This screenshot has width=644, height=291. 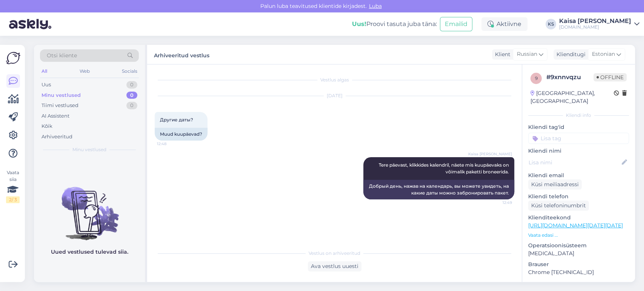 I want to click on div: Aktiivne, so click(x=505, y=24).